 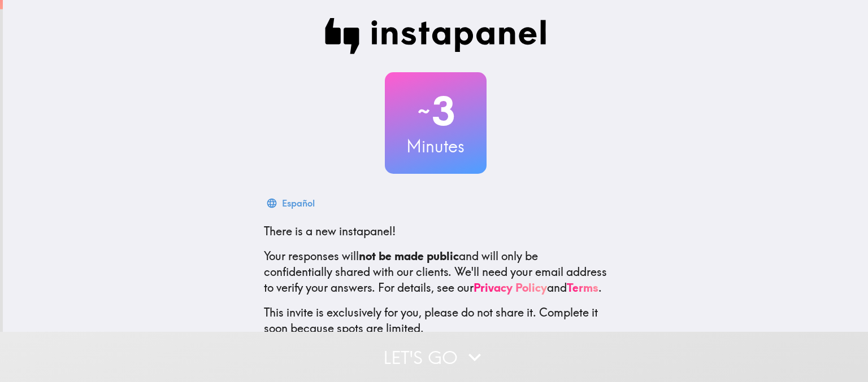 I want to click on div: Español, so click(x=298, y=203).